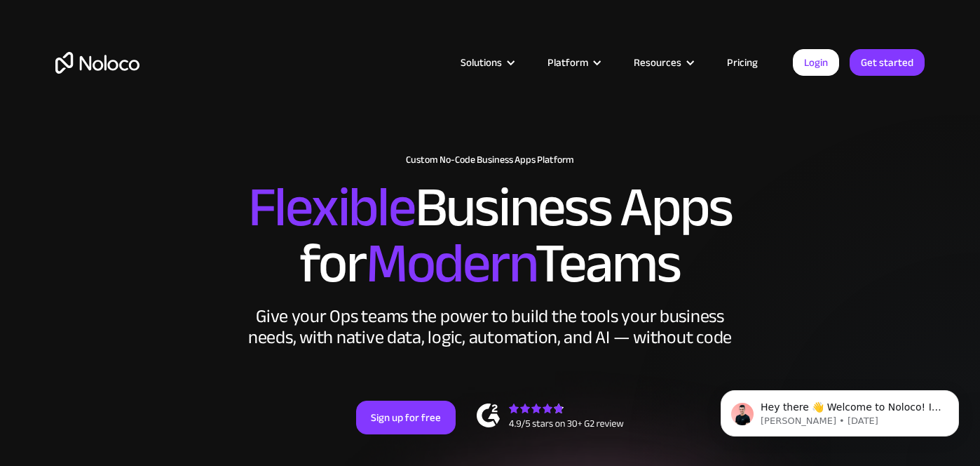  I want to click on div: Give your Ops teams the power to build the tools your business needs, with native data, logic, au..., so click(490, 327).